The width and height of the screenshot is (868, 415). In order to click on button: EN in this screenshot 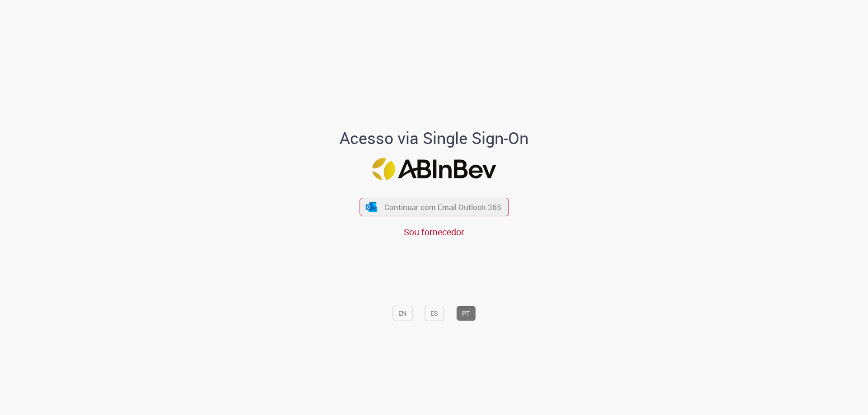, I will do `click(402, 313)`.